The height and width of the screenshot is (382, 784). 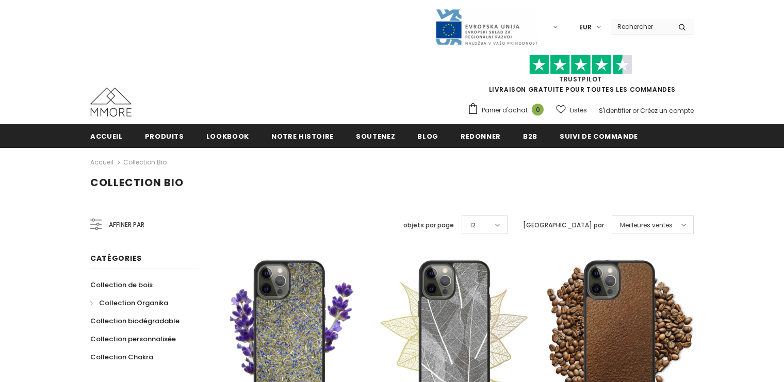 What do you see at coordinates (165, 136) in the screenshot?
I see `span: Produits` at bounding box center [165, 136].